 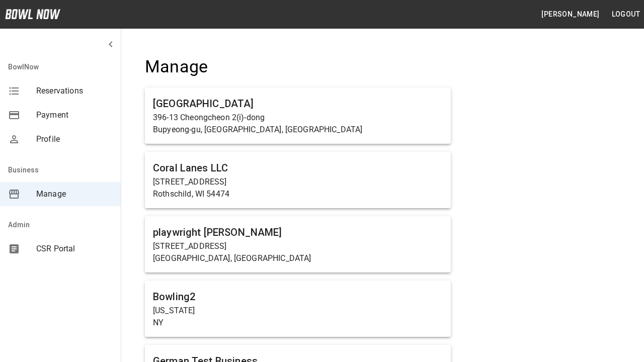 What do you see at coordinates (626, 14) in the screenshot?
I see `button: Logout` at bounding box center [626, 14].